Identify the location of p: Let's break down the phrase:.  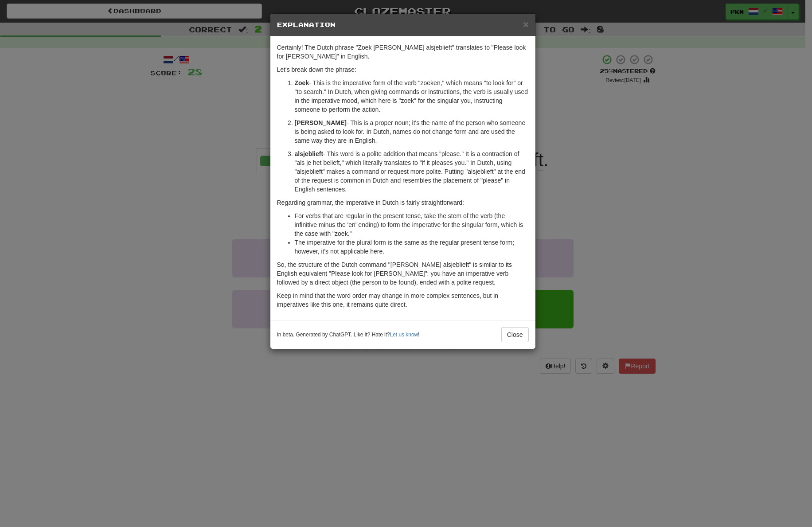
(403, 70).